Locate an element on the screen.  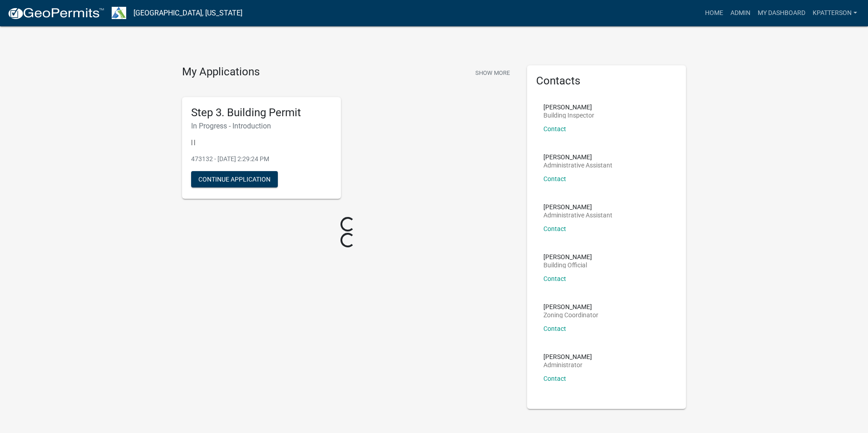
p: Building Official is located at coordinates (567, 265).